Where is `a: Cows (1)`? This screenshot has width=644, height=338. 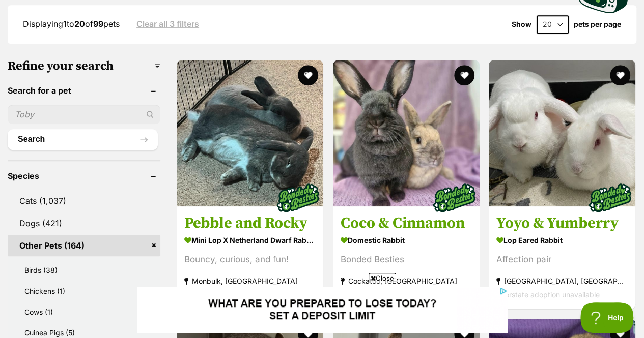 a: Cows (1) is located at coordinates (87, 312).